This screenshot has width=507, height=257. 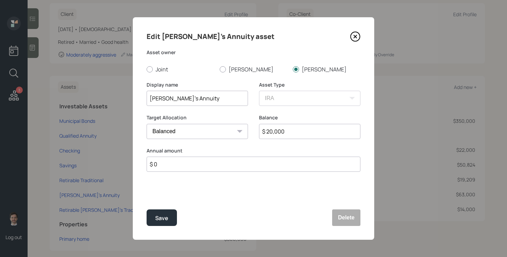 What do you see at coordinates (197, 118) in the screenshot?
I see `label: Target Allocation` at bounding box center [197, 118].